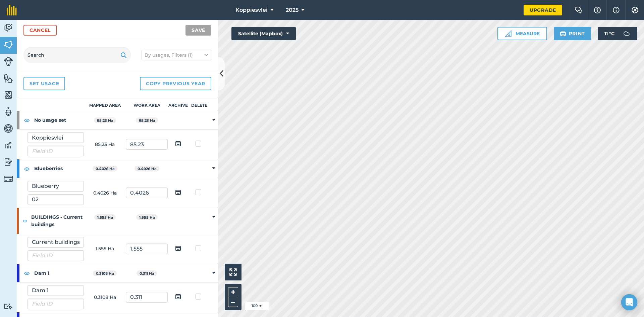 The image size is (644, 317). Describe the element at coordinates (629, 302) in the screenshot. I see `div: Open Intercom Messenger` at that location.